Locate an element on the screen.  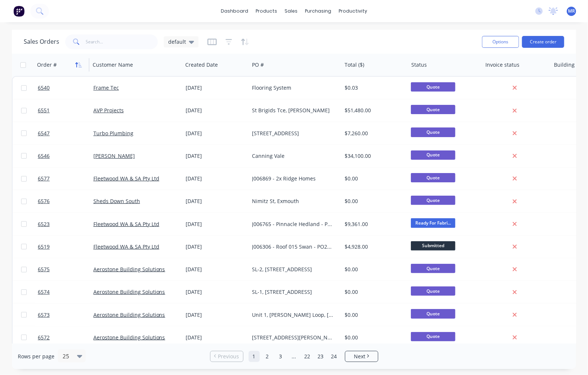
ul: Pagination is located at coordinates (294, 357).